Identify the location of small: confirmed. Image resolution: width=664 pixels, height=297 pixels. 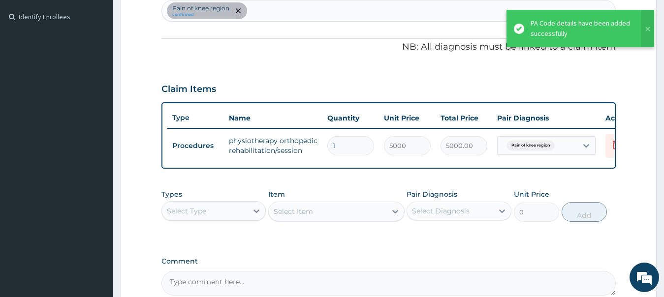
(201, 15).